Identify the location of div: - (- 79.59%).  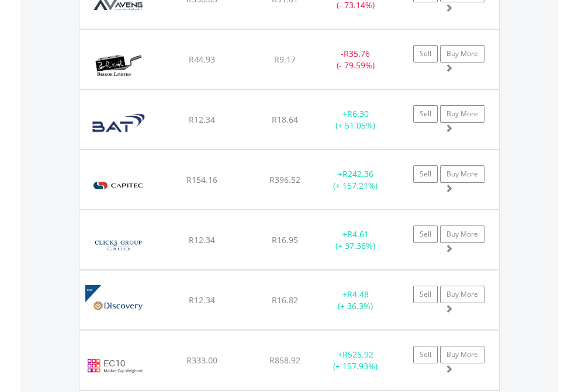
(355, 59).